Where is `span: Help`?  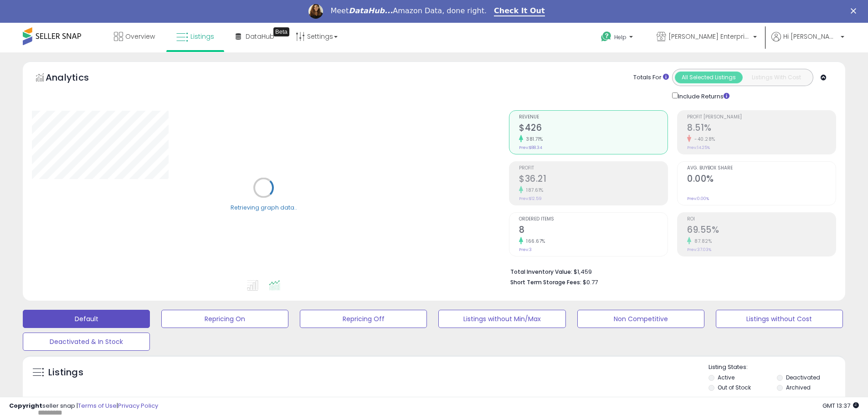
span: Help is located at coordinates (621, 37).